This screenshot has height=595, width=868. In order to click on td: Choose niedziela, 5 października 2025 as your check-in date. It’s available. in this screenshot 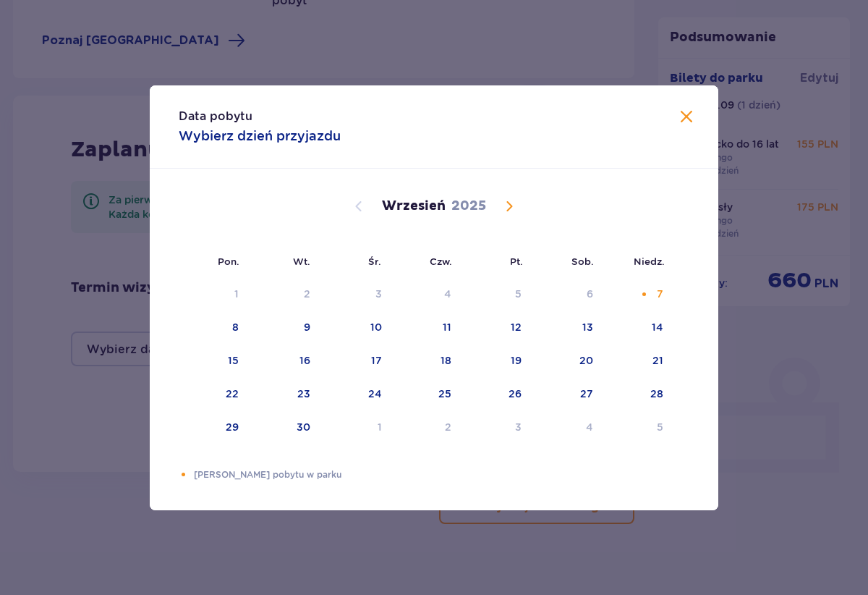, I will do `click(638, 428)`.